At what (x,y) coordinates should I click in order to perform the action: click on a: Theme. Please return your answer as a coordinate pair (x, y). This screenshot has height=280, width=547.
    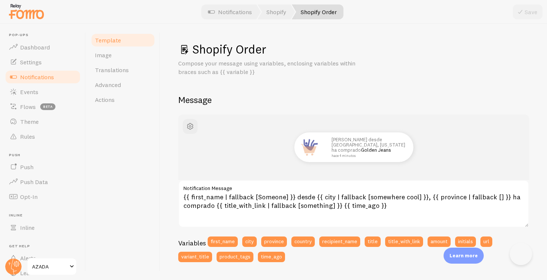
    Looking at the image, I should click on (43, 122).